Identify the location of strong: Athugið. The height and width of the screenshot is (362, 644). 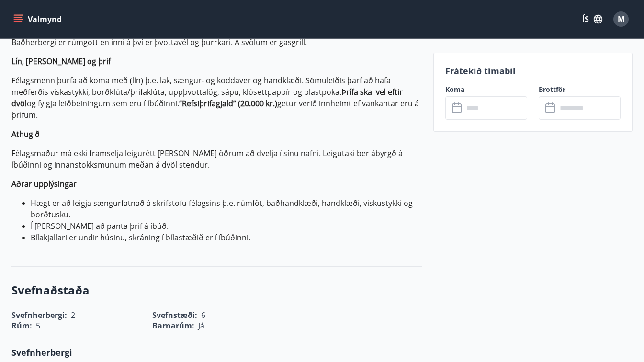
(25, 134).